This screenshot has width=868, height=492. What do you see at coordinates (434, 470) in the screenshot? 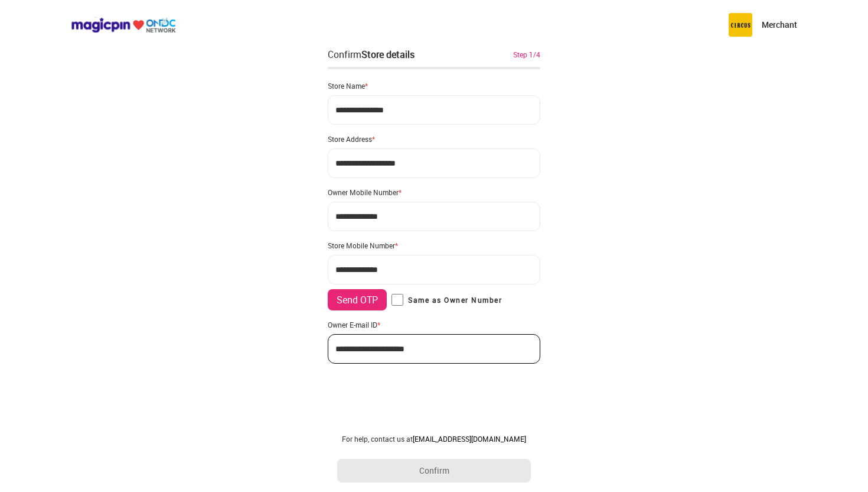
I see `button: Confirm` at bounding box center [434, 470].